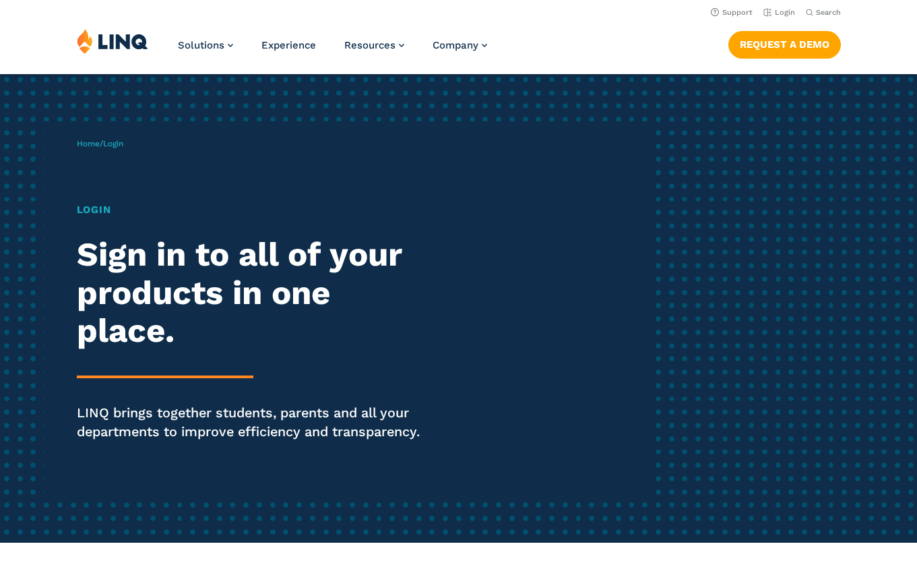  What do you see at coordinates (455, 45) in the screenshot?
I see `span: Company` at bounding box center [455, 45].